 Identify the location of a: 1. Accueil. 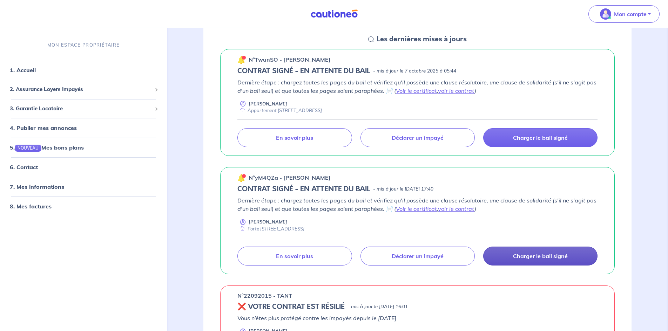
(23, 70).